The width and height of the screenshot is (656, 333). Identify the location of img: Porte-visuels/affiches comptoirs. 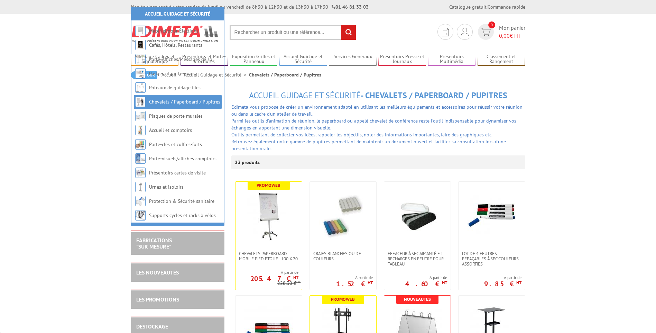
(140, 158).